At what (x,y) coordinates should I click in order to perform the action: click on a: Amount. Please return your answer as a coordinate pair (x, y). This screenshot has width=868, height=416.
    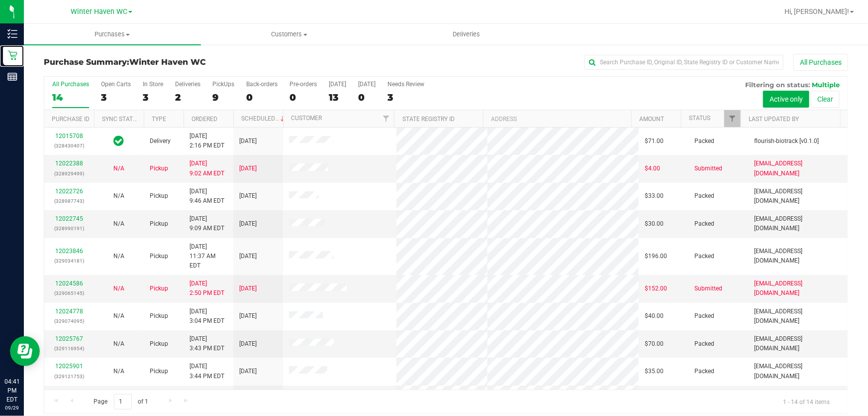
    Looking at the image, I should click on (652, 119).